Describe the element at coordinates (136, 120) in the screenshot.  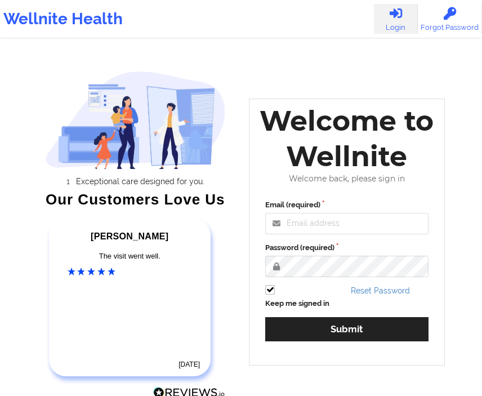
I see `img: wellnite-auth-hero_200.c722682e.png` at that location.